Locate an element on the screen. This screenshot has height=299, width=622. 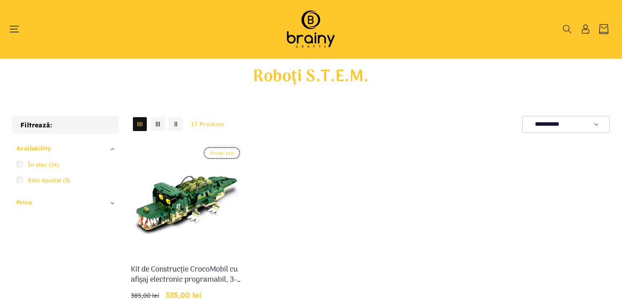
summary: Availability (0 selectat) is located at coordinates (65, 148).